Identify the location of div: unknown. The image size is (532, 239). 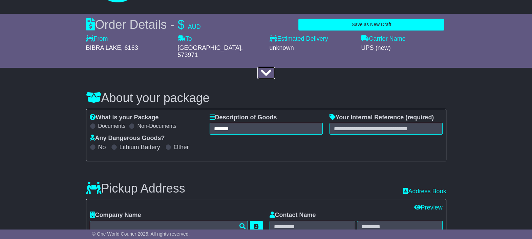
(312, 48).